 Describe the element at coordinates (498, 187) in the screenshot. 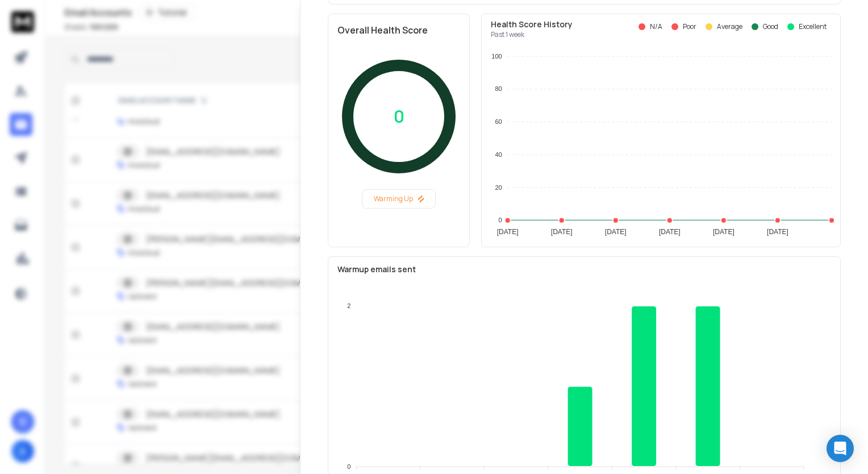

I see `tspan: 20` at that location.